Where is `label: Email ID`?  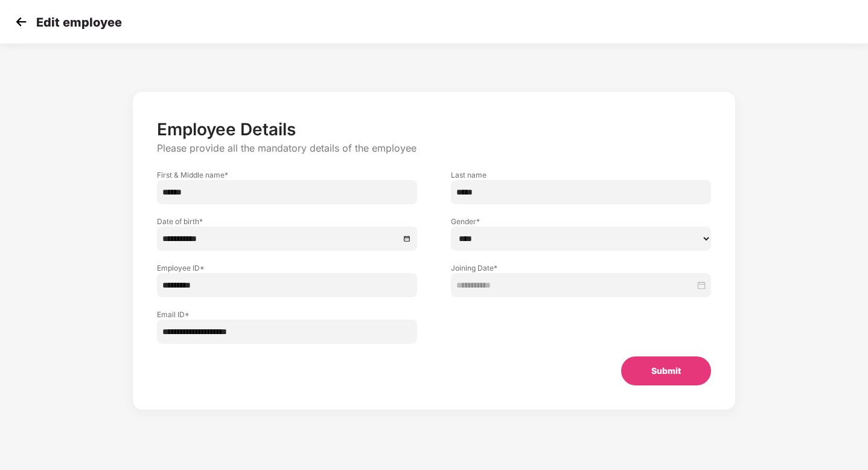
label: Email ID is located at coordinates (287, 314).